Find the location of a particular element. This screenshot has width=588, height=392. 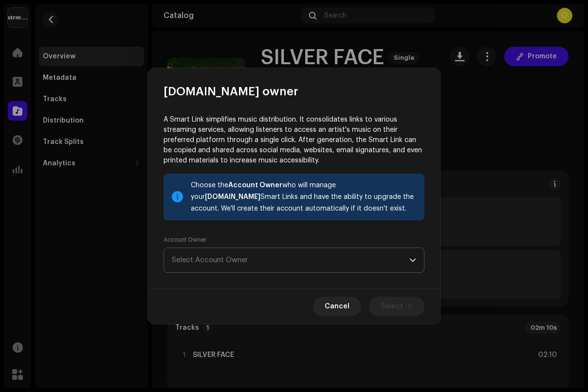

span: Cancel is located at coordinates (336, 306).